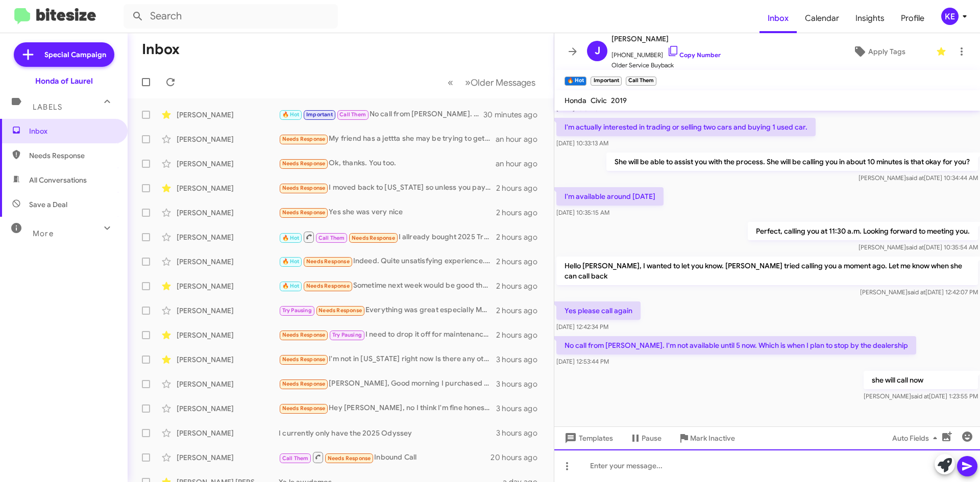 The height and width of the screenshot is (482, 980). Describe the element at coordinates (917, 438) in the screenshot. I see `button: Auto Fields` at that location.